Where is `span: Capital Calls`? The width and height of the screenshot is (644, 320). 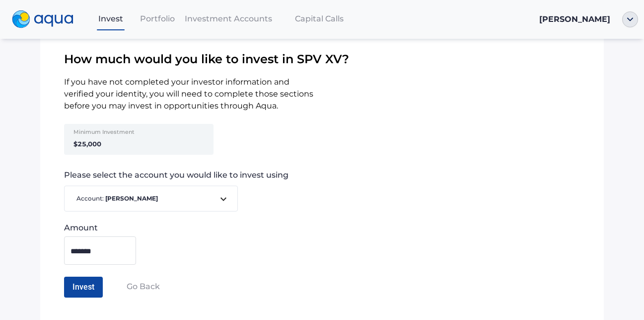 span: Capital Calls is located at coordinates (320, 19).